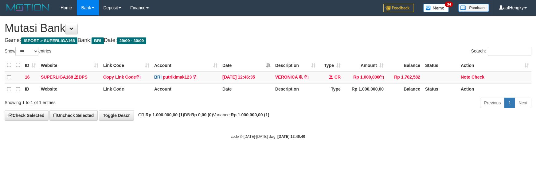  Describe the element at coordinates (474, 8) in the screenshot. I see `img: panduan.png` at that location.